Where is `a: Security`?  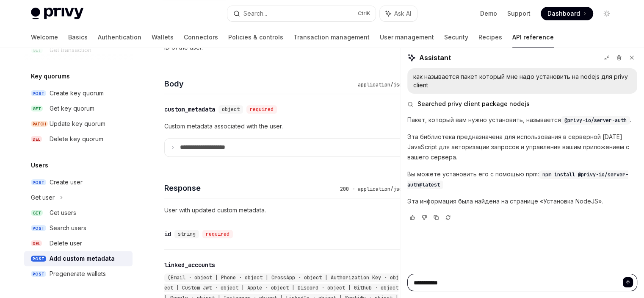
a: Security is located at coordinates (456, 37).